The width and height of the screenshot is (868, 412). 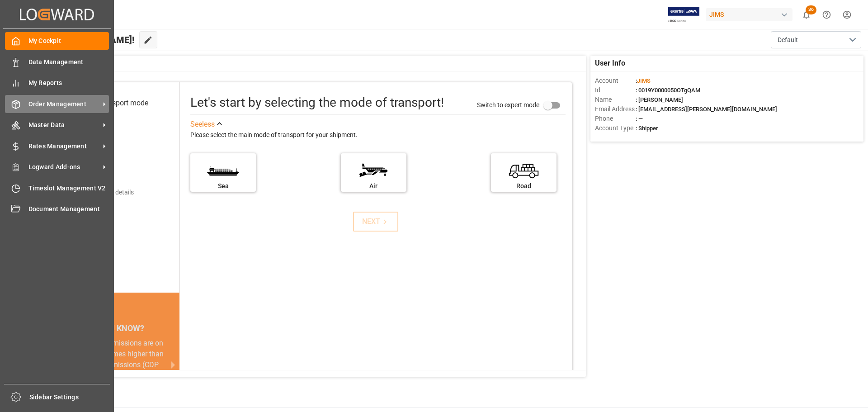 What do you see at coordinates (57, 209) in the screenshot?
I see `a: Document Management` at bounding box center [57, 209].